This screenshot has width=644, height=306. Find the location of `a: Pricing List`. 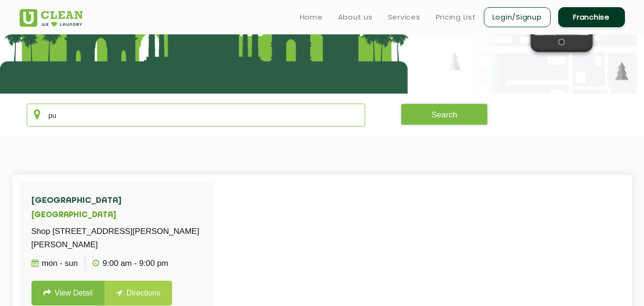

a: Pricing List is located at coordinates (455, 17).